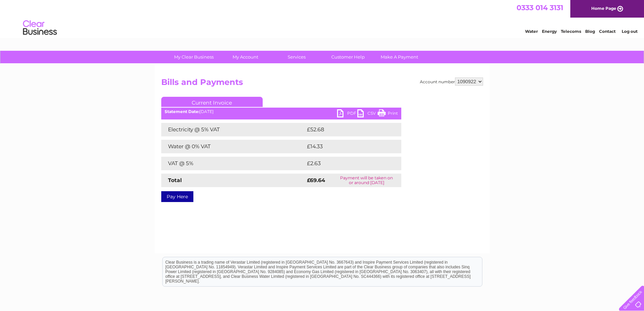 The width and height of the screenshot is (644, 311). Describe the element at coordinates (177, 196) in the screenshot. I see `a: Pay Here` at that location.